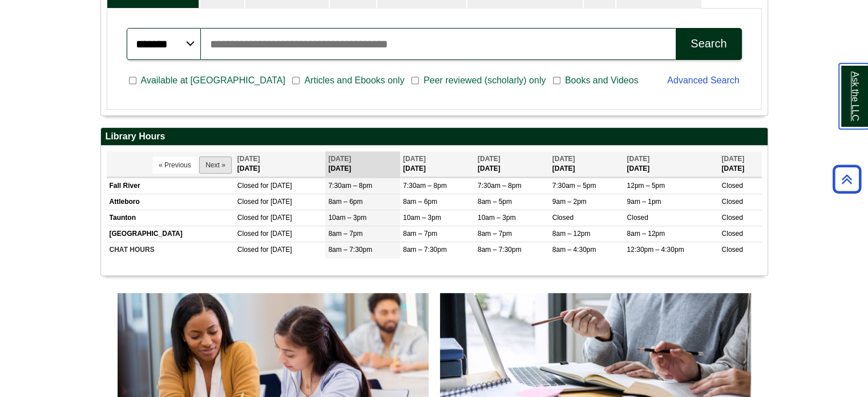 The width and height of the screenshot is (868, 397). What do you see at coordinates (174, 165) in the screenshot?
I see `button: « Previous` at bounding box center [174, 165].